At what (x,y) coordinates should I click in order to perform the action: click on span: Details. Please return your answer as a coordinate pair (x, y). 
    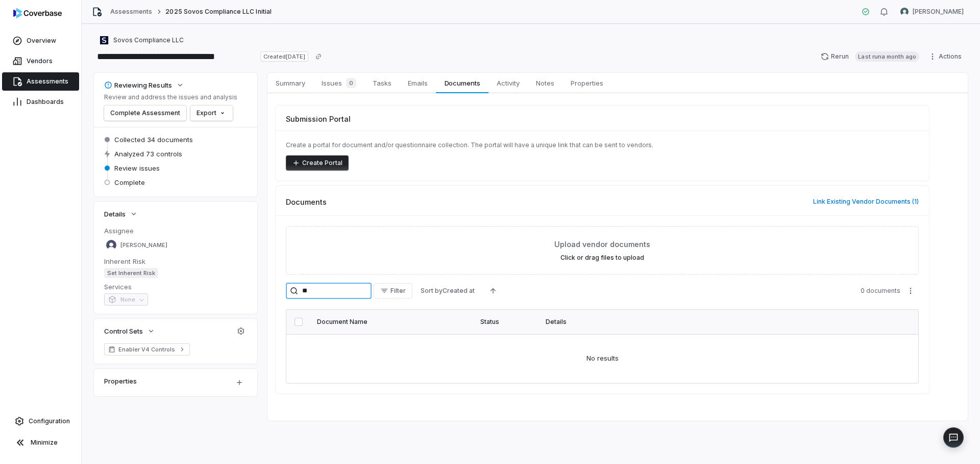
    Looking at the image, I should click on (115, 214).